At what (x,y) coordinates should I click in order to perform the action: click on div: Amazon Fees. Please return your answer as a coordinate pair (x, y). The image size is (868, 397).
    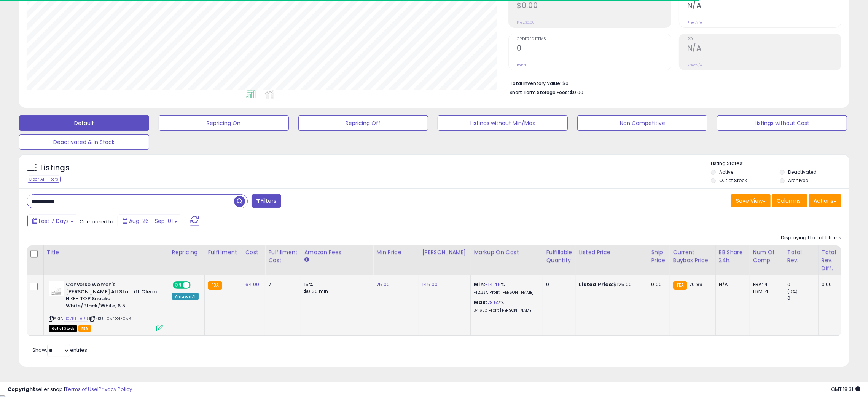
    Looking at the image, I should click on (337, 252).